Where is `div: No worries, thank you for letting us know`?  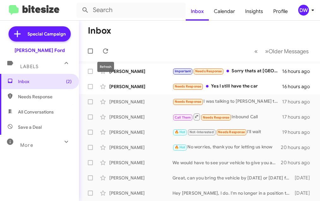 div: No worries, thank you for letting us know is located at coordinates (227, 147).